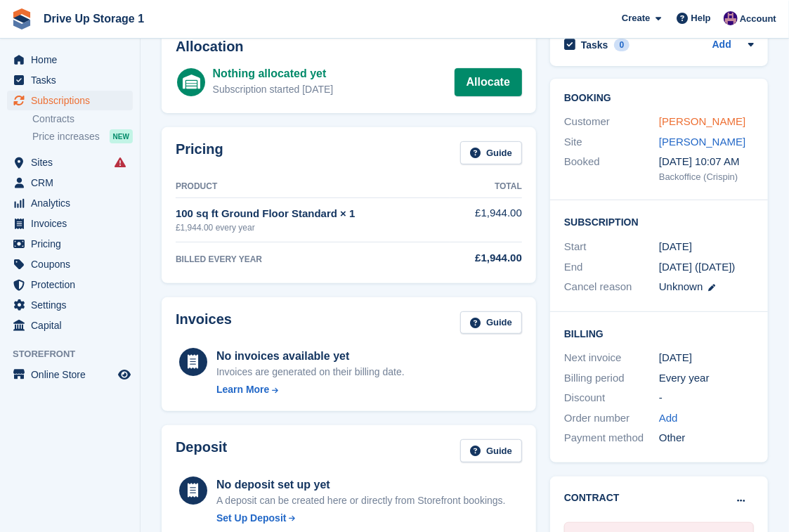 The image size is (789, 532). Describe the element at coordinates (93, 19) in the screenshot. I see `a: Drive Up Storage 1` at that location.